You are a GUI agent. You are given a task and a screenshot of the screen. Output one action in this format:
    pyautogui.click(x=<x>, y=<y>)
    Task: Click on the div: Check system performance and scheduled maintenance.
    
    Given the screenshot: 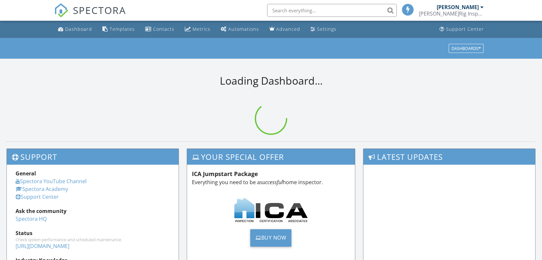 What is the action you would take?
    pyautogui.click(x=93, y=240)
    